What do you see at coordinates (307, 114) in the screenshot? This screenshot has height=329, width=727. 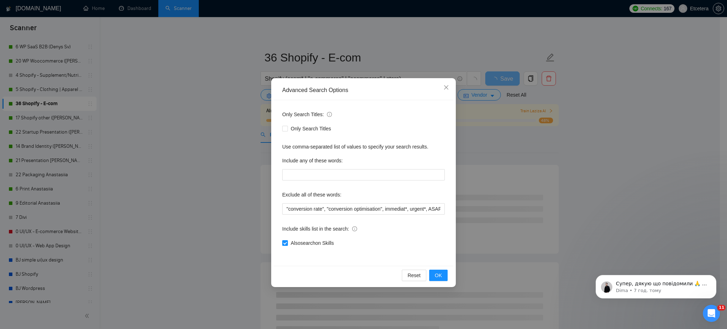 I see `span: Only Search Titles:` at bounding box center [307, 114].